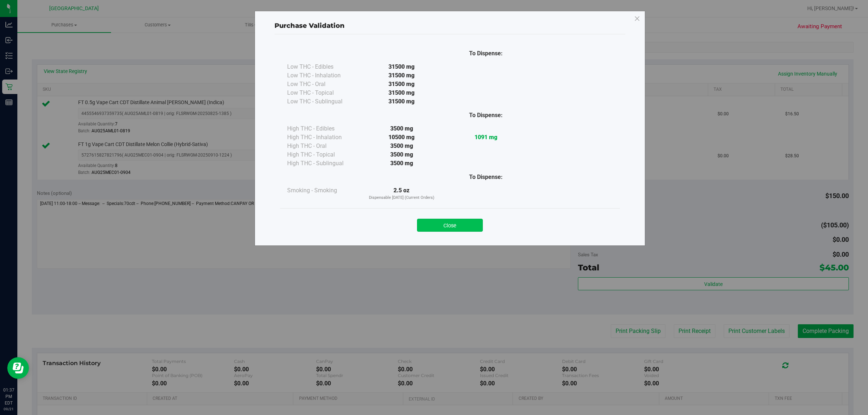 The image size is (868, 415). What do you see at coordinates (323, 137) in the screenshot?
I see `div: High THC - Inhalation` at bounding box center [323, 137].